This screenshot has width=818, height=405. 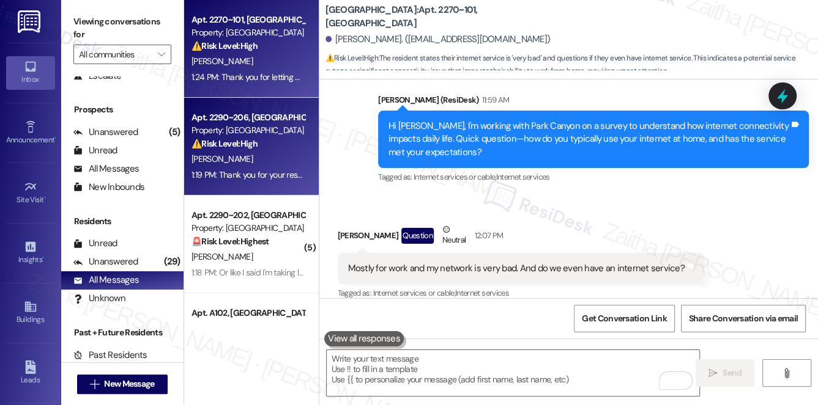 What do you see at coordinates (494, 100) in the screenshot?
I see `div: 11:59 AM` at bounding box center [494, 100].